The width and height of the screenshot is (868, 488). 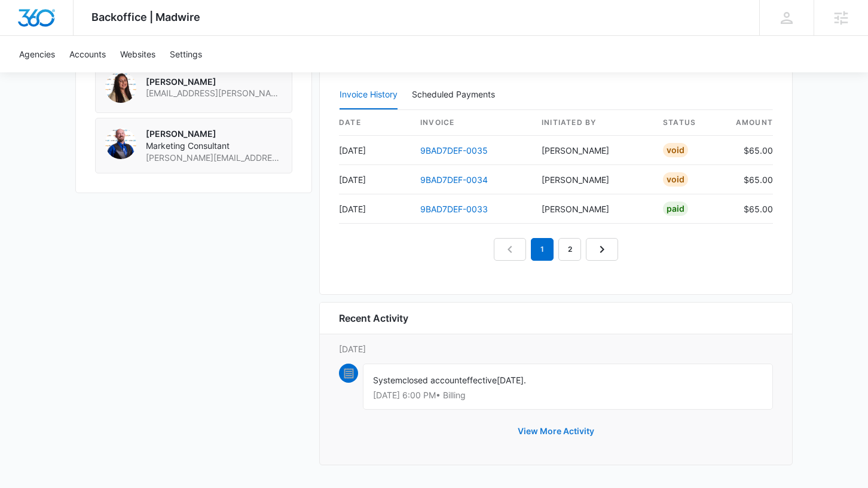 What do you see at coordinates (87, 54) in the screenshot?
I see `a: Accounts` at bounding box center [87, 54].